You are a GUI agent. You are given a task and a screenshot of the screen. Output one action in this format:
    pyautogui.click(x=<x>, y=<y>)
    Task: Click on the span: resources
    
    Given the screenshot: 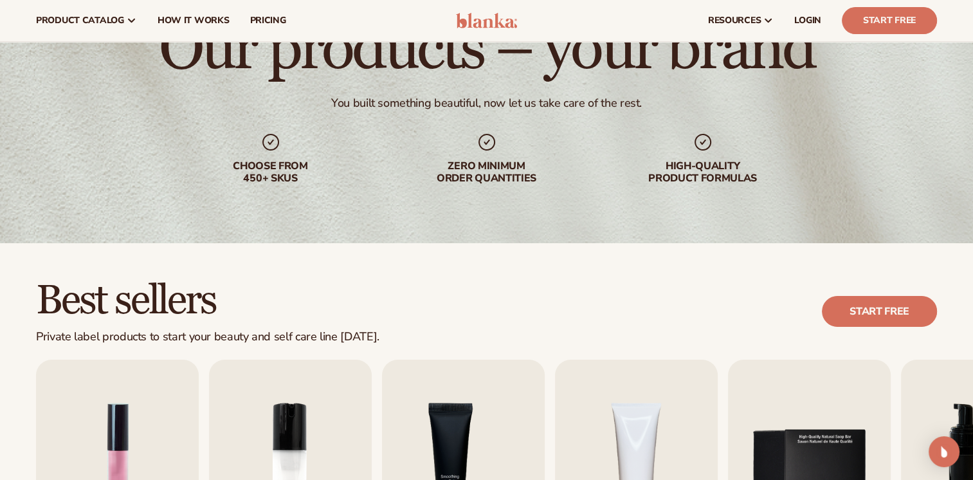 What is the action you would take?
    pyautogui.click(x=735, y=21)
    